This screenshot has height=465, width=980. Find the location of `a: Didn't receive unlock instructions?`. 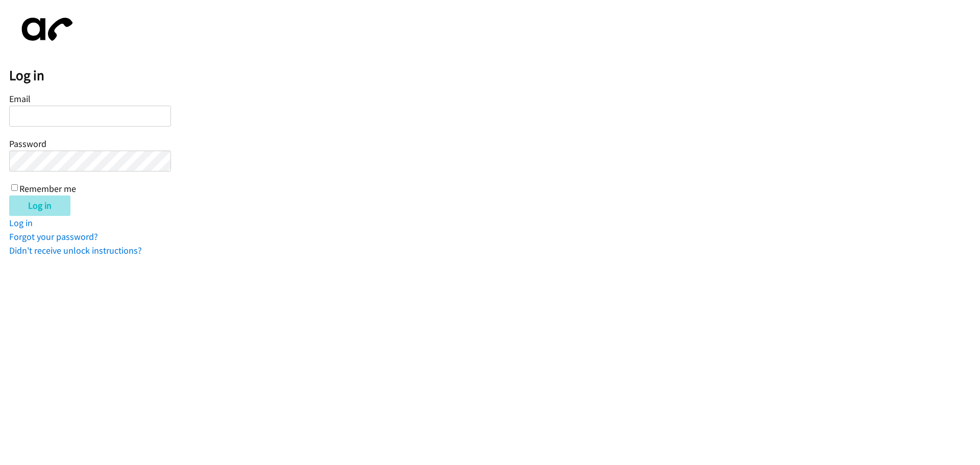

a: Didn't receive unlock instructions? is located at coordinates (76, 250).